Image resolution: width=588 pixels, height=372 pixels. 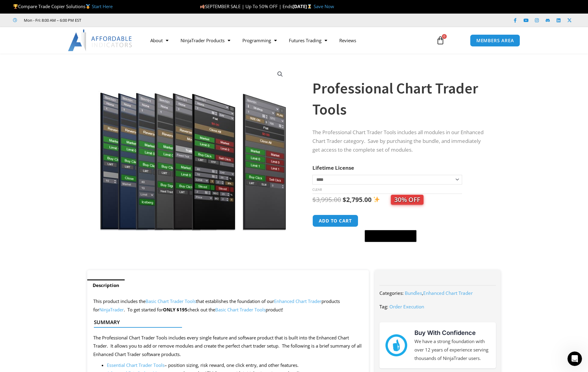 I want to click on a: 0, so click(x=440, y=40).